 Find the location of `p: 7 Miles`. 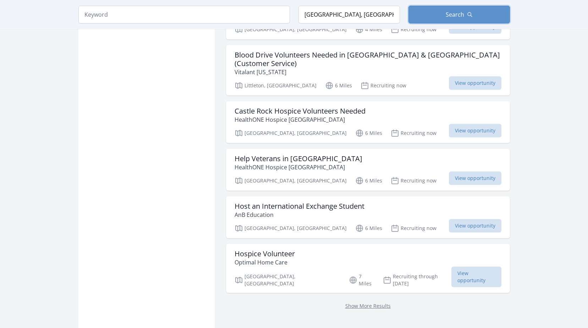

p: 7 Miles is located at coordinates (361, 280).